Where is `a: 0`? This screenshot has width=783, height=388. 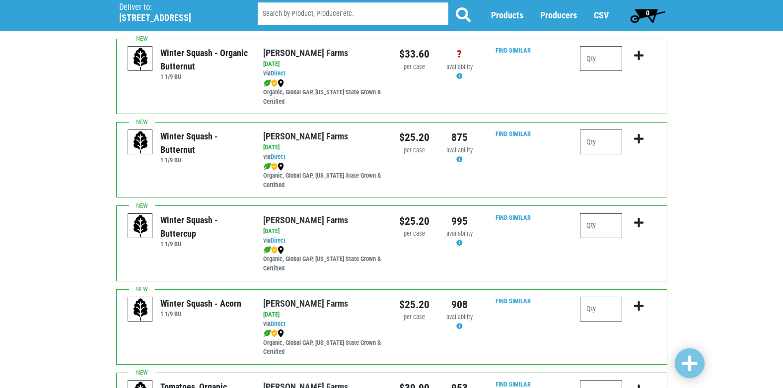 a: 0 is located at coordinates (647, 15).